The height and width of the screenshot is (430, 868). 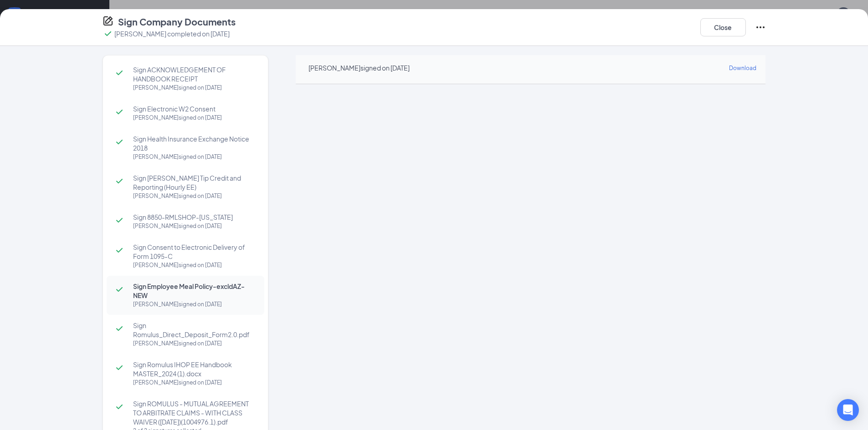 What do you see at coordinates (194, 109) in the screenshot?
I see `span: Sign Electronic W2 Consent` at bounding box center [194, 109].